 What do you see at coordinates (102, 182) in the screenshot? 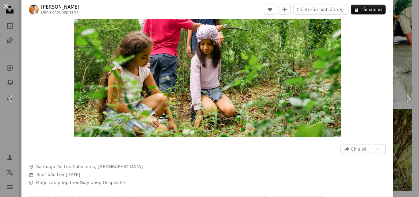
I see `a: Giấy phép Unsplash+` at bounding box center [102, 182].